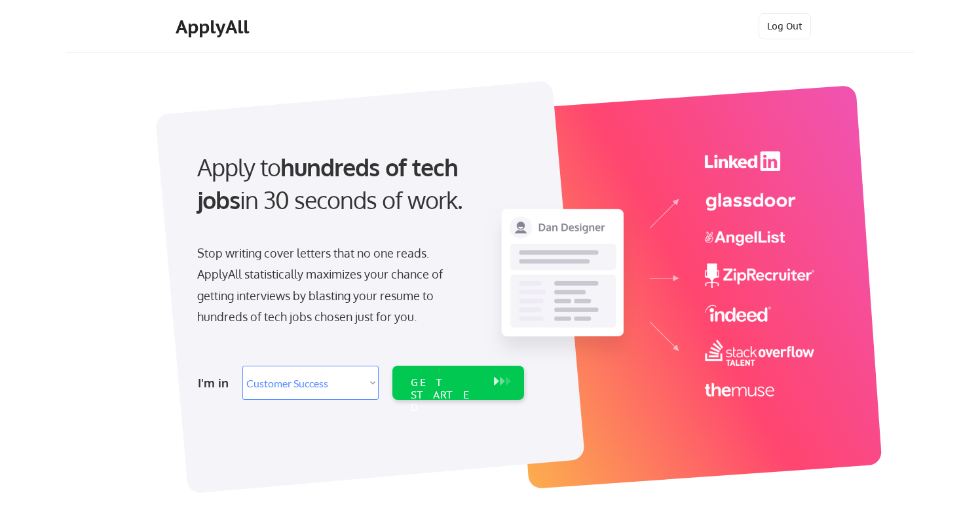  Describe the element at coordinates (330, 183) in the screenshot. I see `strong: hundreds of tech jobs` at that location.